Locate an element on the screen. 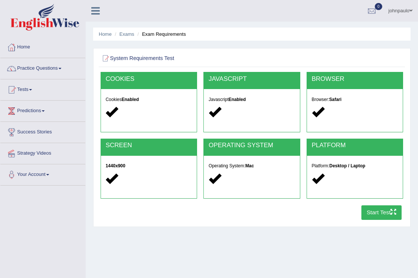  h5: Browser: is located at coordinates (355, 100).